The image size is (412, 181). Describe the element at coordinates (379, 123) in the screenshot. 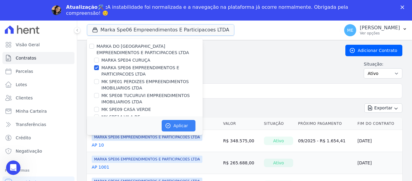

I see `th: Fim do Contrato` at that location.